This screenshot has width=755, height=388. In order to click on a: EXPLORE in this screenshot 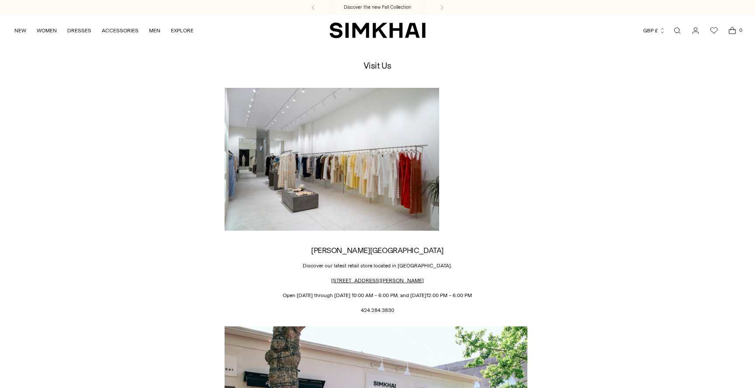, I will do `click(182, 31)`.